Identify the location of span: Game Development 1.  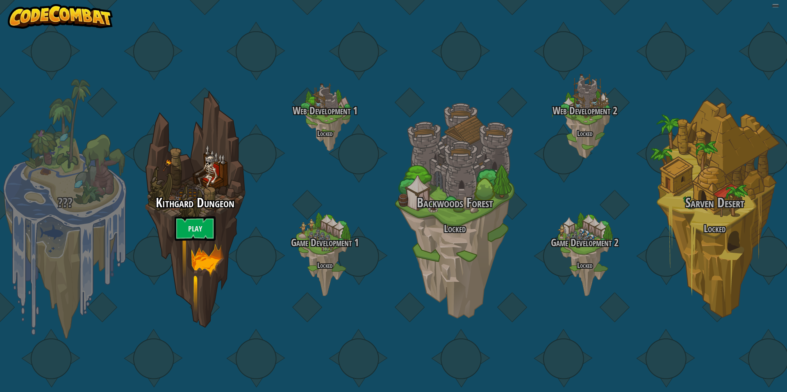
(325, 243).